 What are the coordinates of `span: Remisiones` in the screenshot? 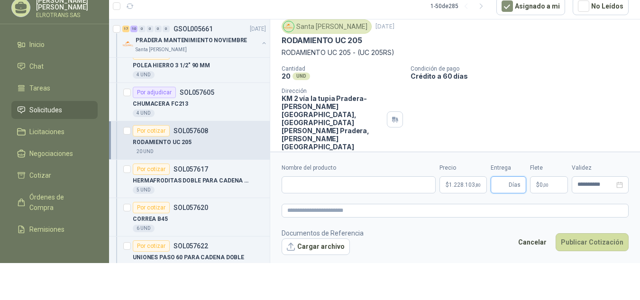 It's located at (47, 229).